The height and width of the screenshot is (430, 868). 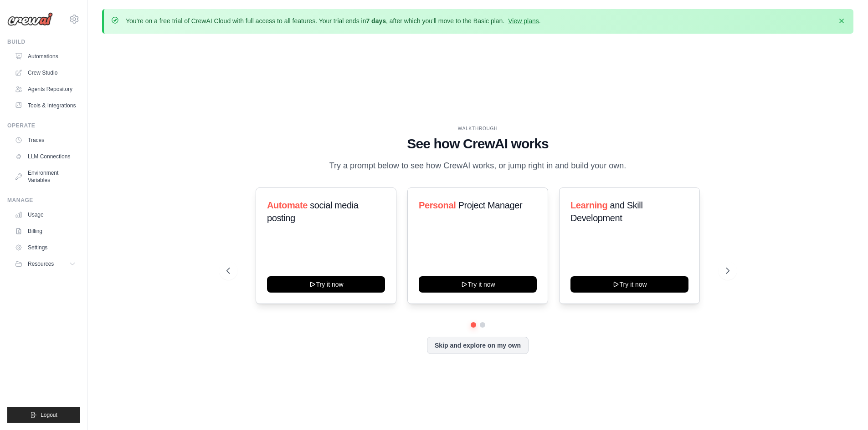 I want to click on a: Usage, so click(x=45, y=215).